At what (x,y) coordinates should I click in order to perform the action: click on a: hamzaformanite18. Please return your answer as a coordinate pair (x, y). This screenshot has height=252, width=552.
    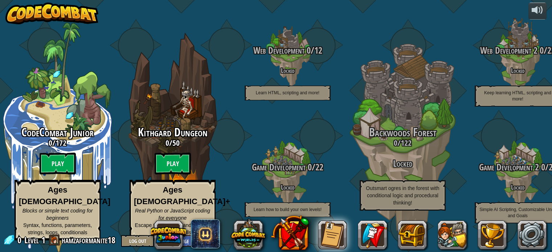
    Looking at the image, I should click on (90, 240).